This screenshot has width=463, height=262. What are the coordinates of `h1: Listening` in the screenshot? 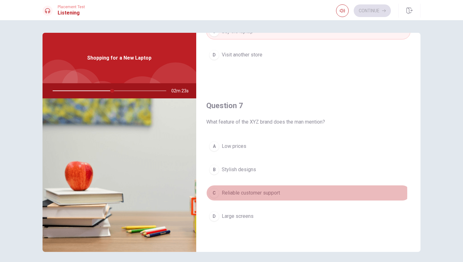 It's located at (71, 13).